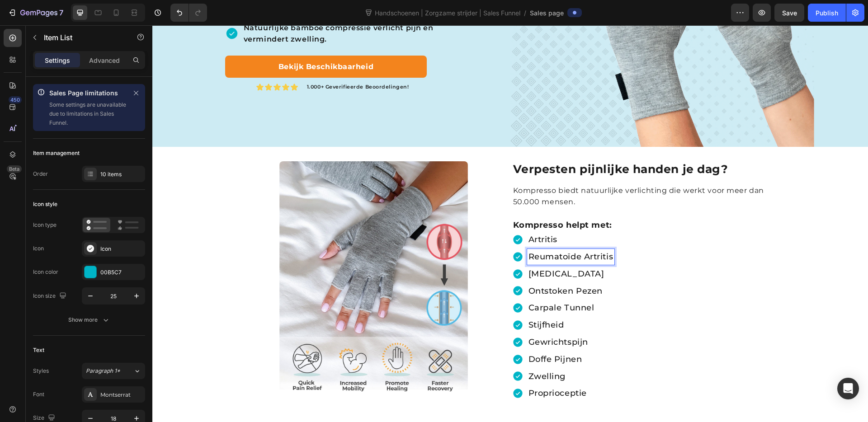  I want to click on div: Text, so click(38, 350).